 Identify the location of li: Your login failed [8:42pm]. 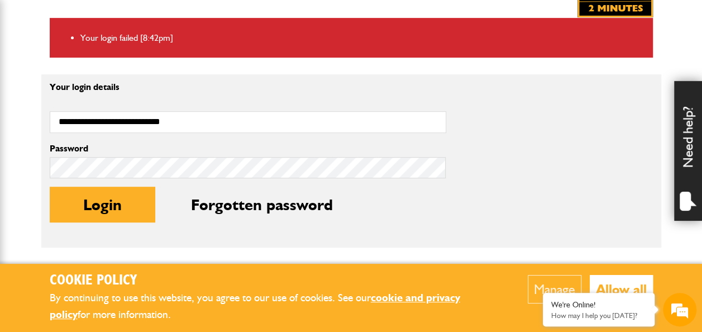
(363, 38).